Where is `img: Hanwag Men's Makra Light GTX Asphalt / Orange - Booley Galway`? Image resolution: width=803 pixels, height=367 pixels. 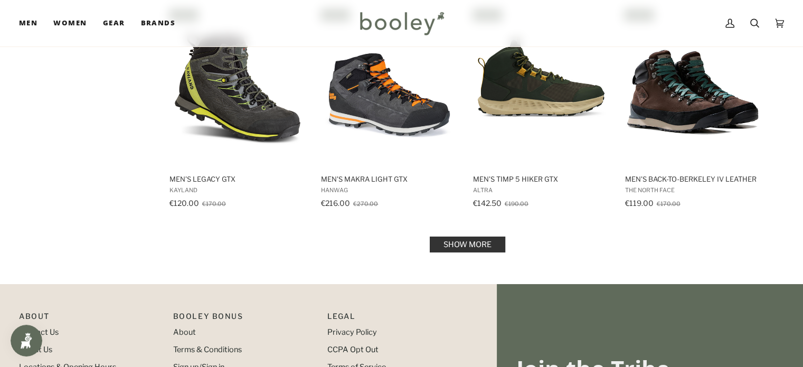
img: Hanwag Men's Makra Light GTX Asphalt / Orange - Booley Galway is located at coordinates (389, 87).